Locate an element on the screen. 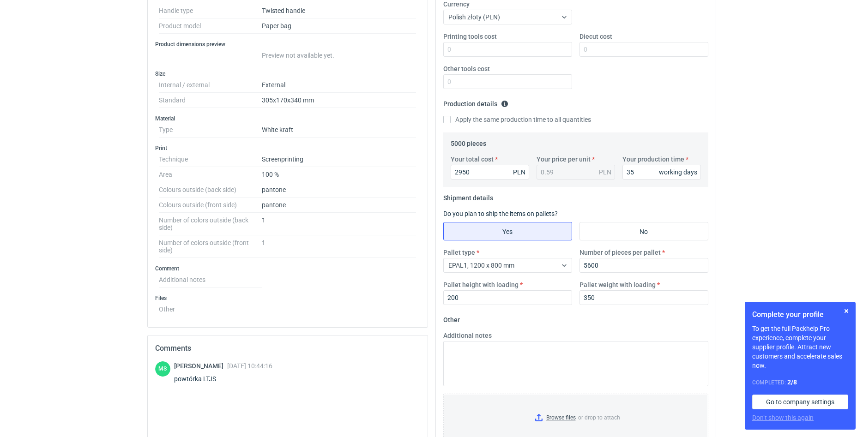 Image resolution: width=863 pixels, height=437 pixels. dt: Other is located at coordinates (210, 307).